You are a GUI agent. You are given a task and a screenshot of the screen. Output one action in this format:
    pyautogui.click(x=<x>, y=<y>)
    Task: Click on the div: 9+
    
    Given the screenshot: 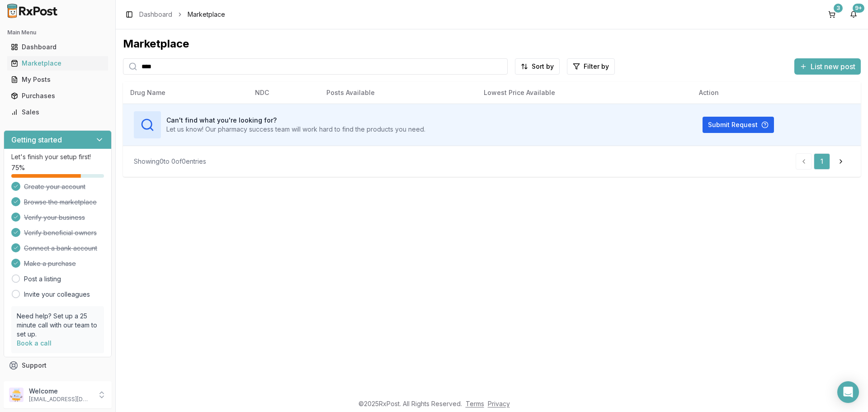 What is the action you would take?
    pyautogui.click(x=859, y=8)
    